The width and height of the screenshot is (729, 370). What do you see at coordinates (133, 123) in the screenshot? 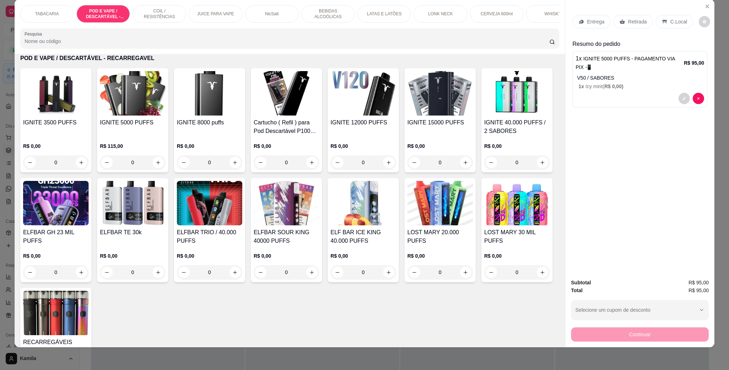
I see `h4: IGNITE 5000 PUFFS` at bounding box center [133, 123].